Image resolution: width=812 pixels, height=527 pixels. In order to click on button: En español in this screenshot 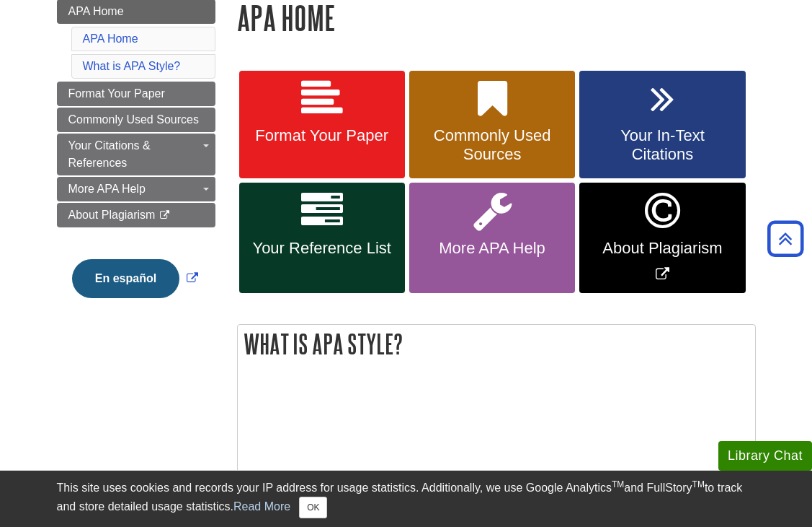, I will do `click(125, 279)`.